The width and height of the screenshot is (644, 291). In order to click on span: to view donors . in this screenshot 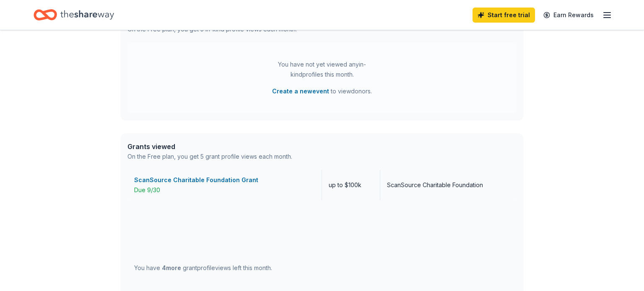, I will do `click(322, 91)`.